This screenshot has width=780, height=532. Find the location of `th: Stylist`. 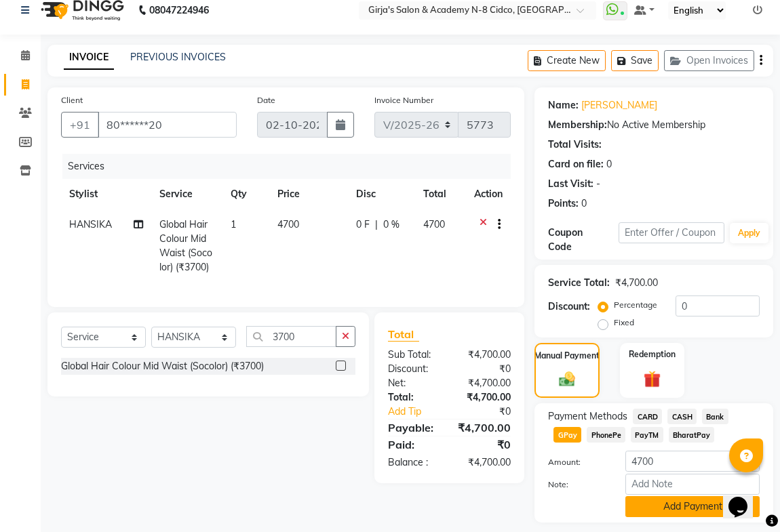

th: Stylist is located at coordinates (106, 194).